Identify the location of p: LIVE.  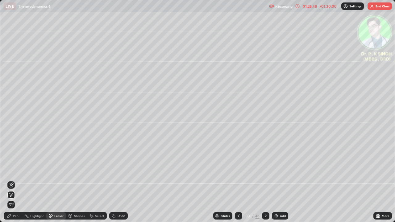
(10, 6).